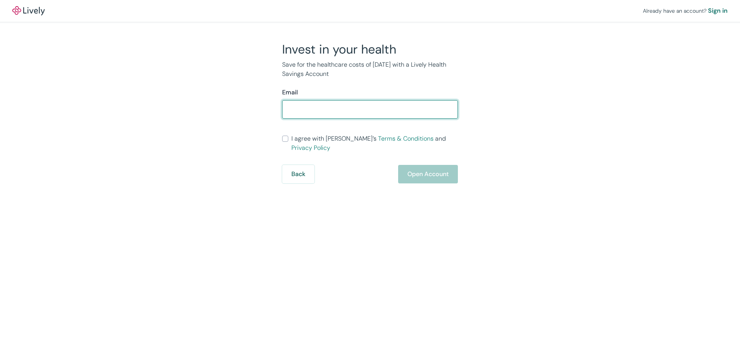 This screenshot has width=740, height=351. I want to click on label: Email, so click(290, 92).